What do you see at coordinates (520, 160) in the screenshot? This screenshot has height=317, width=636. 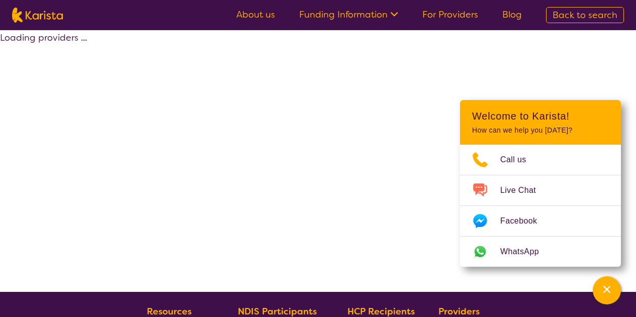 I see `span: Call us` at bounding box center [520, 160].